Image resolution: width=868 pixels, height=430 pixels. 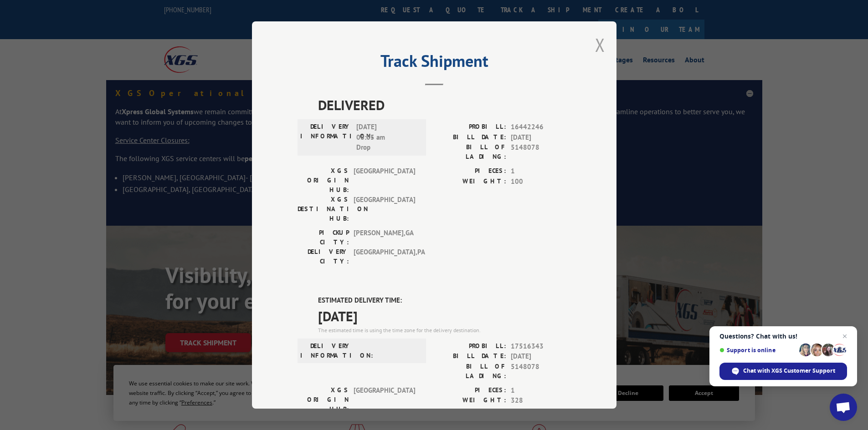 What do you see at coordinates (444, 331) in the screenshot?
I see `div: The estimated time is using the time zone for the delivery destination.` at bounding box center [444, 331].